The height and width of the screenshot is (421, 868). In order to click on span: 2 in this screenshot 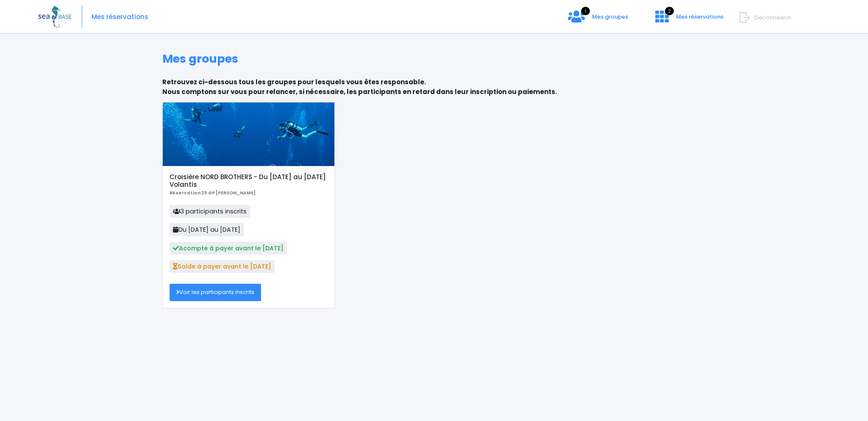, I will do `click(669, 11)`.